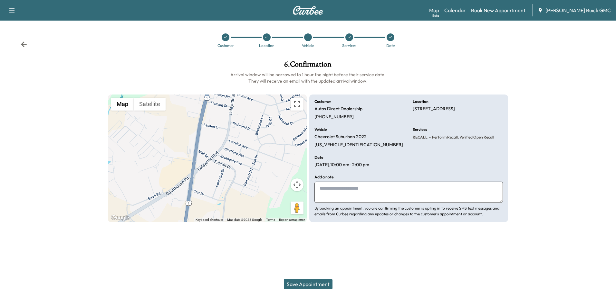 The height and width of the screenshot is (297, 616). I want to click on div: Location, so click(267, 46).